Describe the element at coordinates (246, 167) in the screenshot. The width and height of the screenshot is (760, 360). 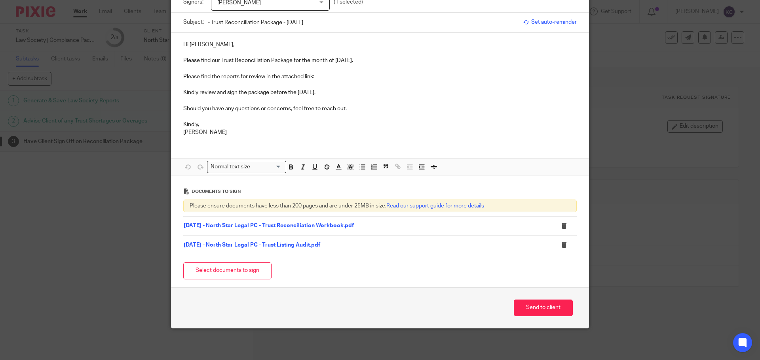
I see `div: Search for option` at that location.